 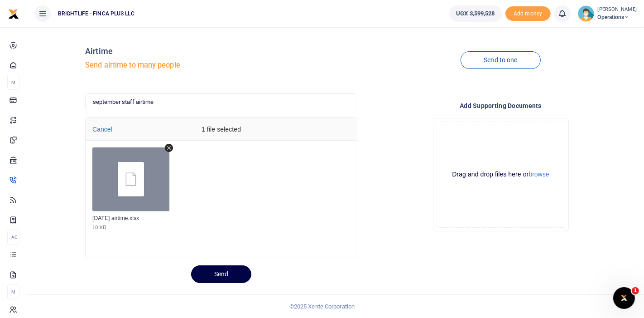 What do you see at coordinates (501, 174) in the screenshot?
I see `div: Drag and drop files here or` at bounding box center [501, 174].